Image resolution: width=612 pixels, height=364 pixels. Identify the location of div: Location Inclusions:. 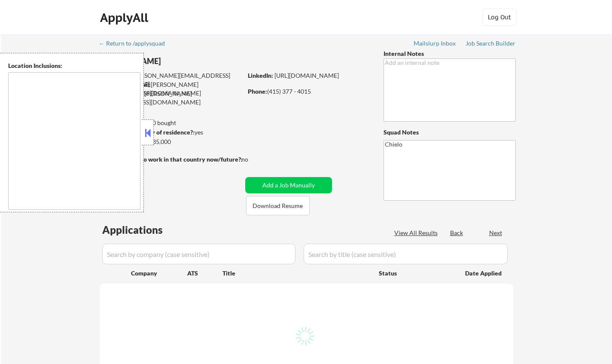
(74, 66).